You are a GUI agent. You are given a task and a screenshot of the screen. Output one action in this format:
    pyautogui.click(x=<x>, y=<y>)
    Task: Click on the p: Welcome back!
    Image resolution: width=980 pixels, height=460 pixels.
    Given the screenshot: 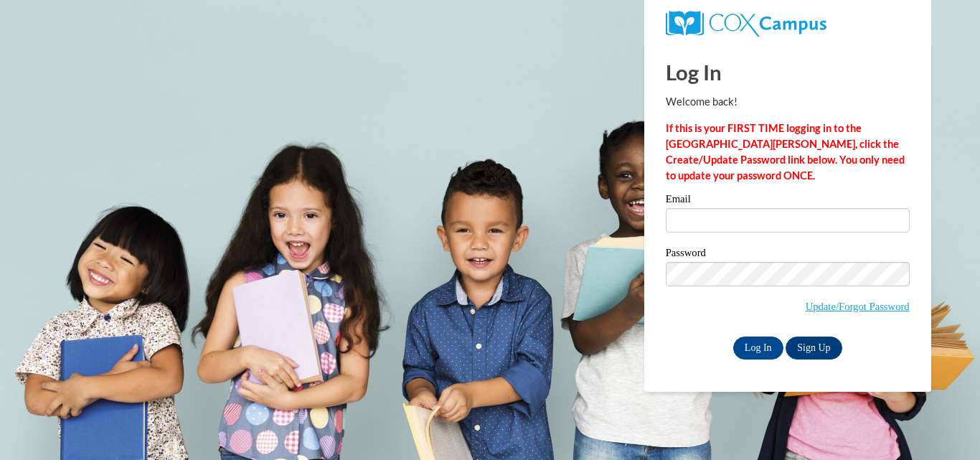 What is the action you would take?
    pyautogui.click(x=787, y=102)
    